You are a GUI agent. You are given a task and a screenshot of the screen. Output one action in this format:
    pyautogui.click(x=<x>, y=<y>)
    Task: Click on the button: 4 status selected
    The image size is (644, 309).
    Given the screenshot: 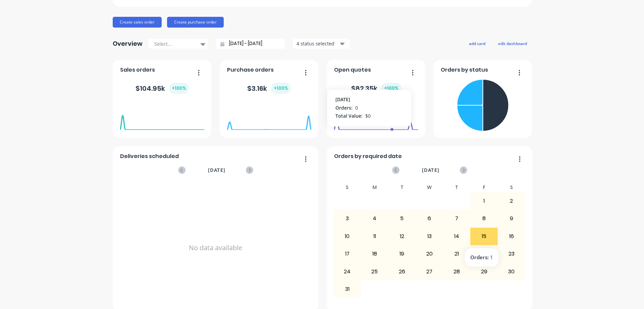 What is the action you would take?
    pyautogui.click(x=322, y=44)
    